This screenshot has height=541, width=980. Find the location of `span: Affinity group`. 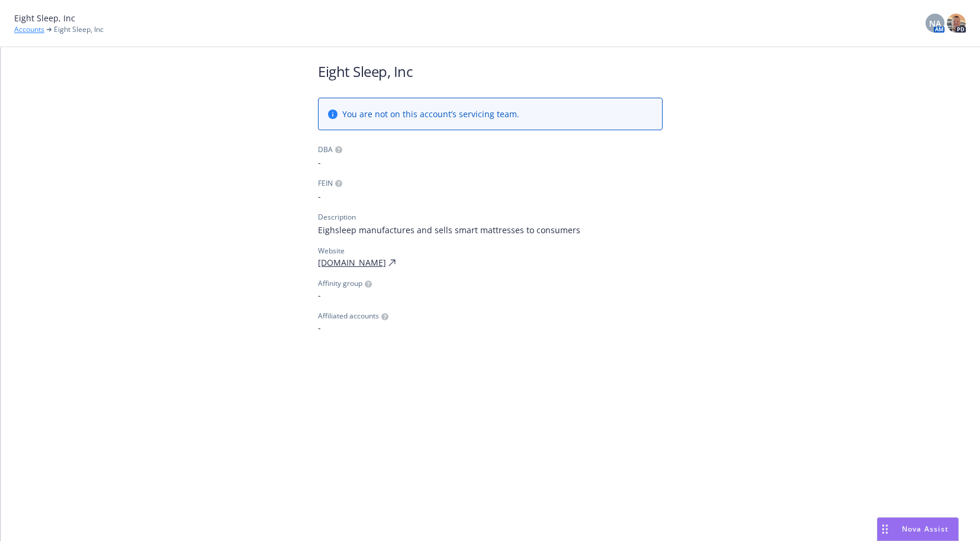

span: Affinity group is located at coordinates (340, 284).